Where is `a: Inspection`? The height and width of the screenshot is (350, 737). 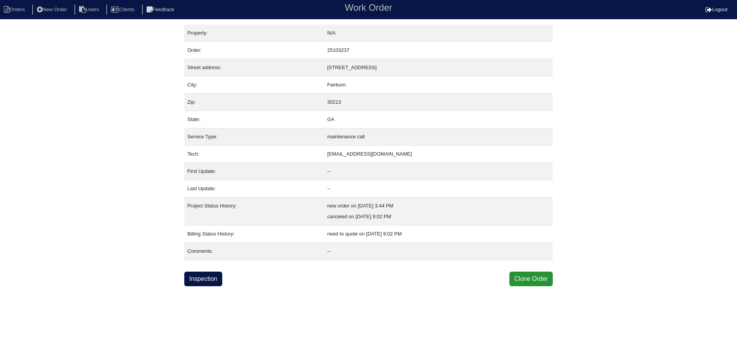
a: Inspection is located at coordinates (203, 279).